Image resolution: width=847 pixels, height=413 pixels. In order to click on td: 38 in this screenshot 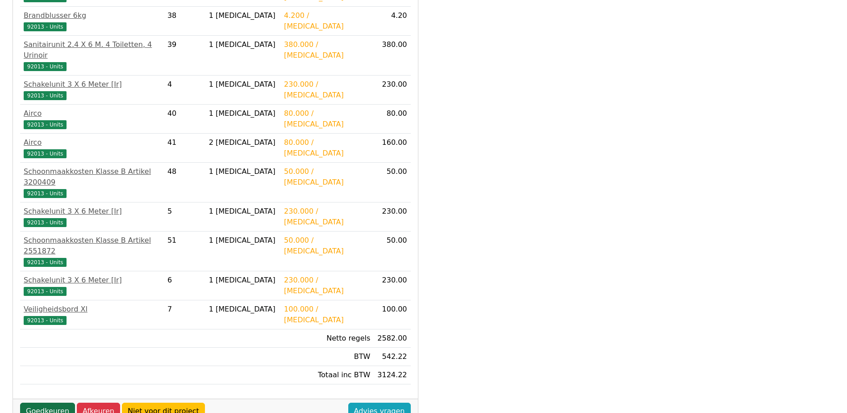, I will do `click(184, 21)`.